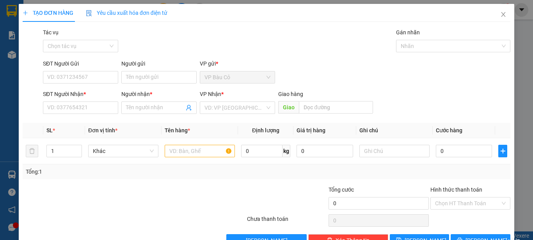  I want to click on div: Người gửi, so click(159, 64).